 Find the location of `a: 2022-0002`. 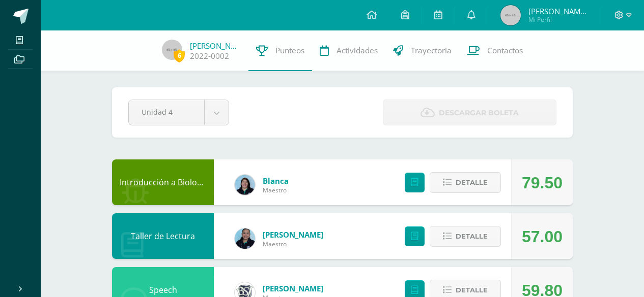

a: 2022-0002 is located at coordinates (209, 56).